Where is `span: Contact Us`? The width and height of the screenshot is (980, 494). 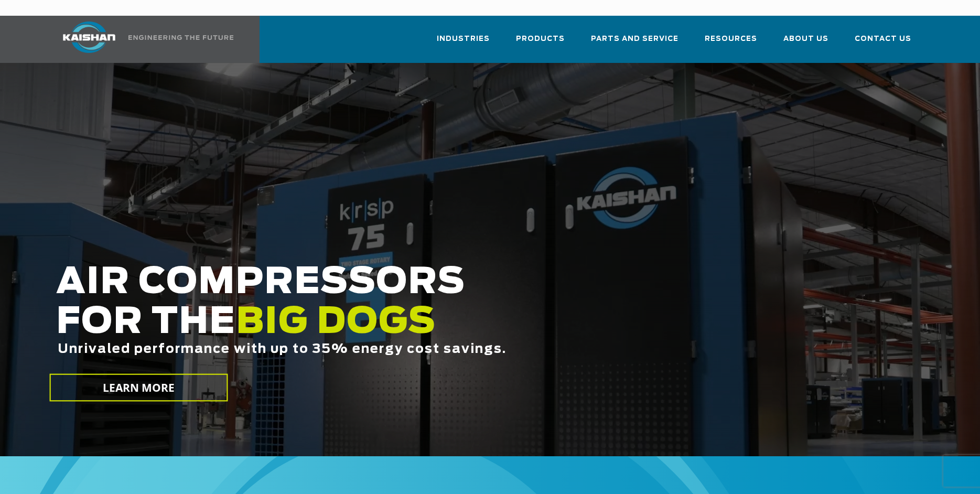 span: Contact Us is located at coordinates (883, 39).